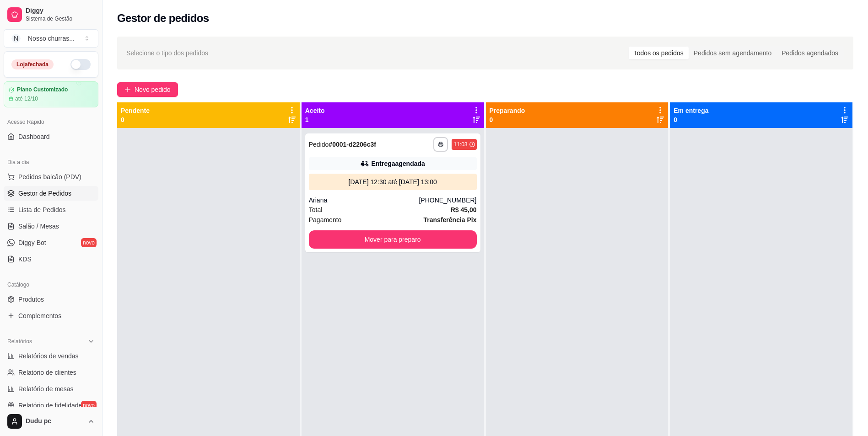  What do you see at coordinates (135, 111) in the screenshot?
I see `p: Pendente` at bounding box center [135, 111].